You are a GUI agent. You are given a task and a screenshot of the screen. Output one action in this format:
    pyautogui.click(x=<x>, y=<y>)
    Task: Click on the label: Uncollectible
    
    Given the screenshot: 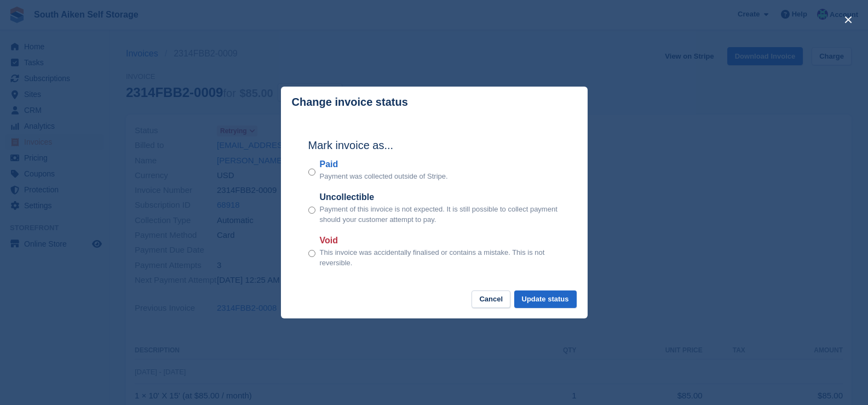 What is the action you would take?
    pyautogui.click(x=439, y=197)
    